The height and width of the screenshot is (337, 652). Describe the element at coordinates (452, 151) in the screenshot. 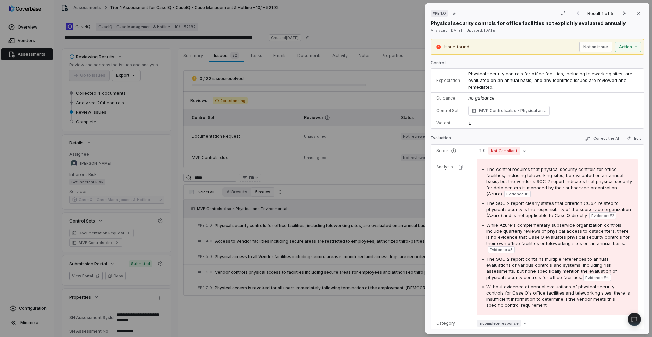

I see `p: Score` at that location.